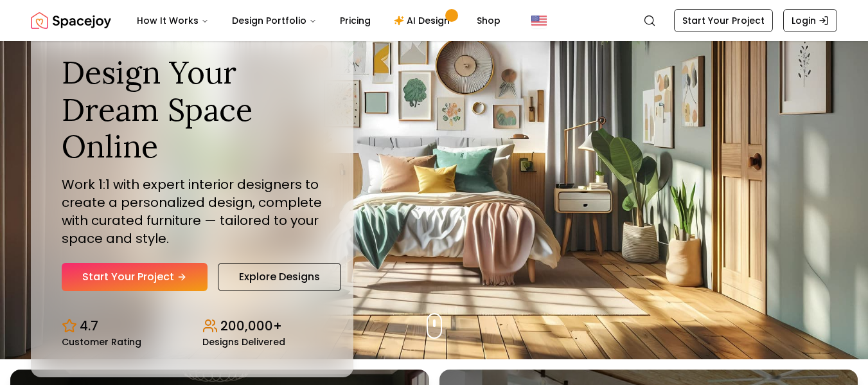 Image resolution: width=868 pixels, height=385 pixels. I want to click on h1: Design Your Dream Space Online, so click(192, 110).